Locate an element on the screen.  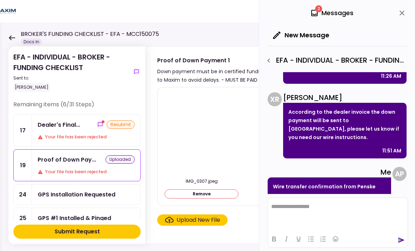
div: EFA - INDIVIDUAL - BROKER - FUNDING CHECKLIST - Proof of Down Payment 1 is located at coordinates (335, 60).